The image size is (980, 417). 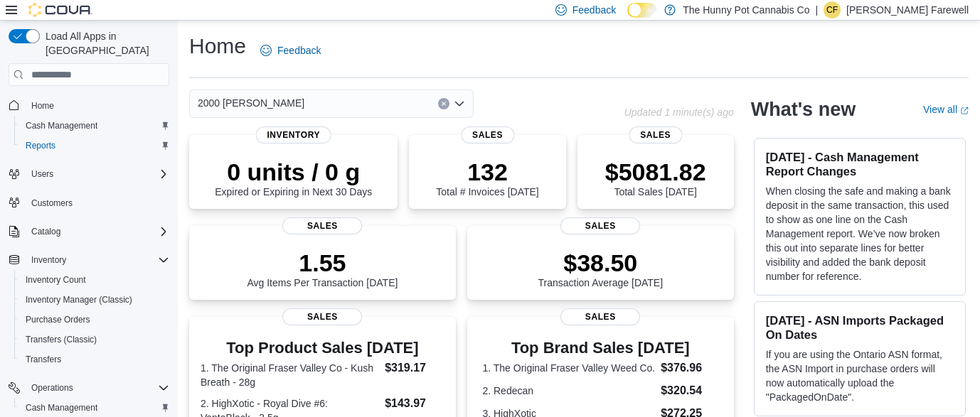 I want to click on a: Home, so click(x=42, y=106).